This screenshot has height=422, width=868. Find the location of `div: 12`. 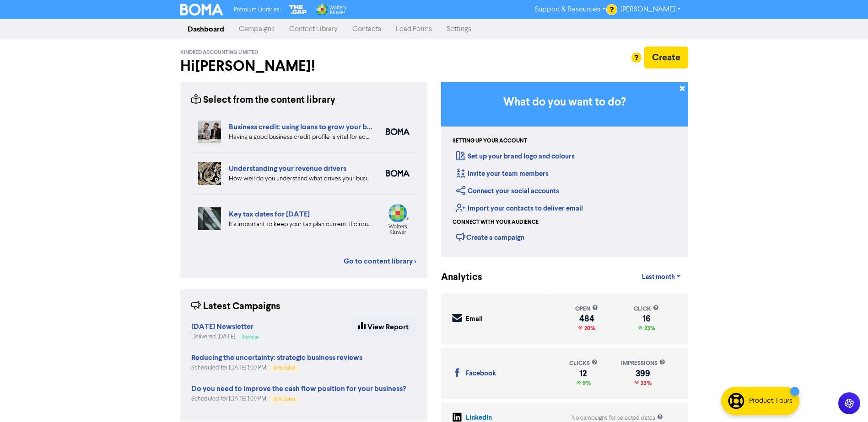

div: 12 is located at coordinates (583, 374).